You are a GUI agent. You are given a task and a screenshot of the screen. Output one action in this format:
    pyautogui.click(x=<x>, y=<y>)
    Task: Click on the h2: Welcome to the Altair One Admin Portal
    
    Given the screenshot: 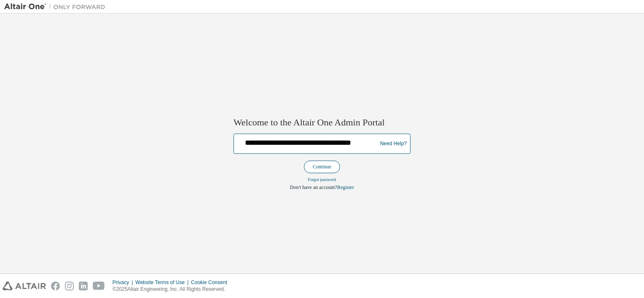 What is the action you would take?
    pyautogui.click(x=322, y=123)
    